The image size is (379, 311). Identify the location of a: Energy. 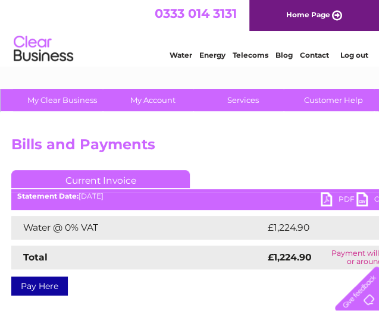
(212, 55).